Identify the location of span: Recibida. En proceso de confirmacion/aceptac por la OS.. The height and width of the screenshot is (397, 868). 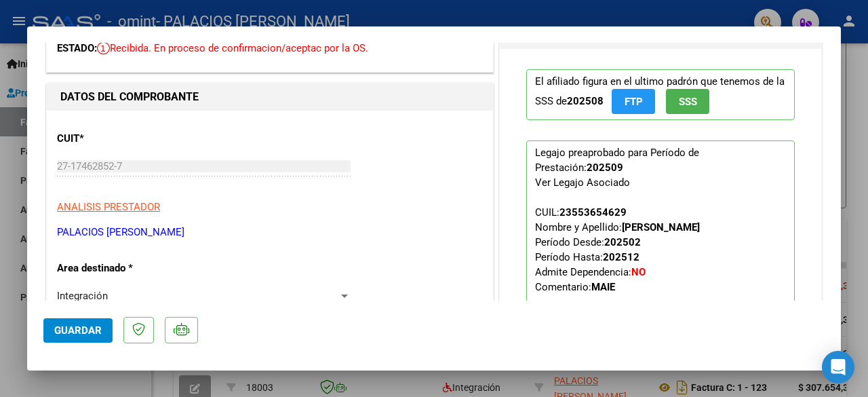
(233, 49).